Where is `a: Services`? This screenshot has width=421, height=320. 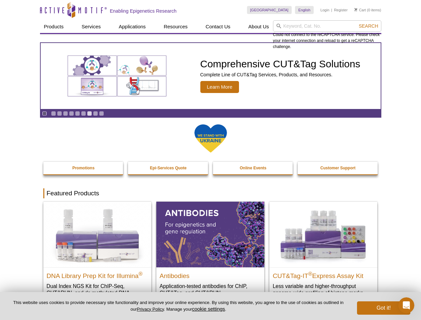 a: Services is located at coordinates (91, 27).